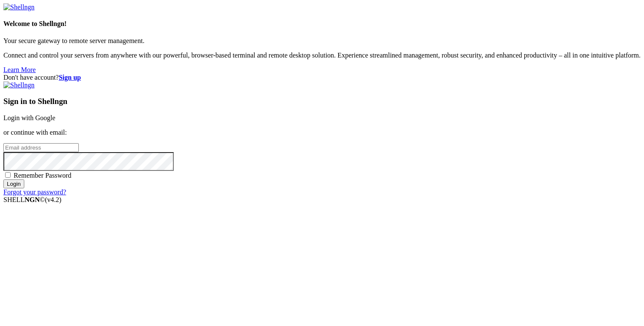 Image resolution: width=644 pixels, height=326 pixels. Describe the element at coordinates (42, 175) in the screenshot. I see `span: Remember Password` at that location.